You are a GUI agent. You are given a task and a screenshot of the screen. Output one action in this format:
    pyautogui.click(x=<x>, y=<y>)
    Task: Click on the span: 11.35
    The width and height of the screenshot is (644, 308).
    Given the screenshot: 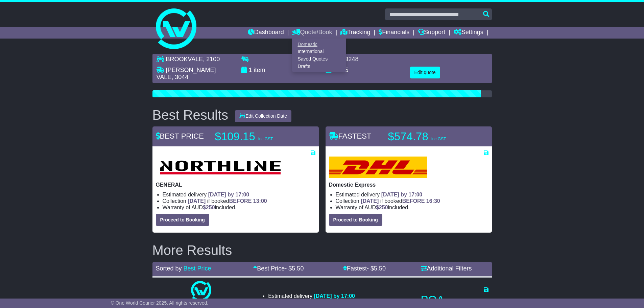 What is the action you would take?
    pyautogui.click(x=341, y=70)
    